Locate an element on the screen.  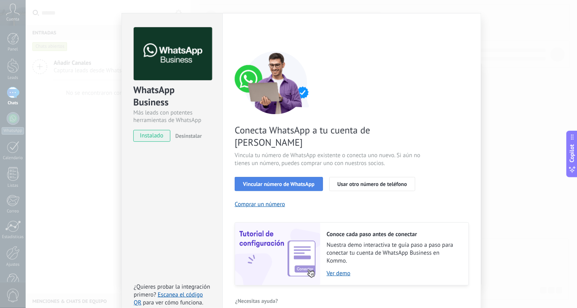
span: ¿Necesitas ayuda? is located at coordinates (256, 300).